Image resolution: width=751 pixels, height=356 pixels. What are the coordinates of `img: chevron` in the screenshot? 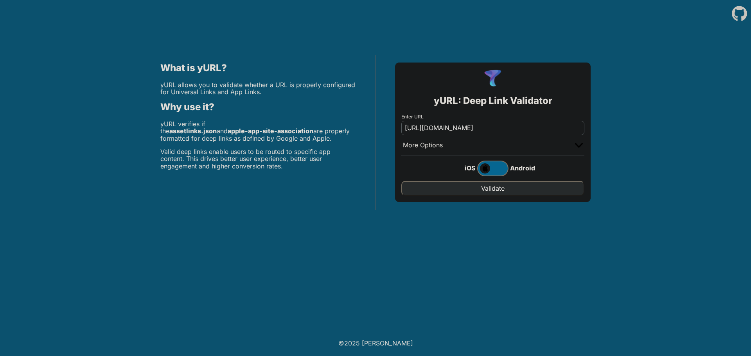 It's located at (579, 145).